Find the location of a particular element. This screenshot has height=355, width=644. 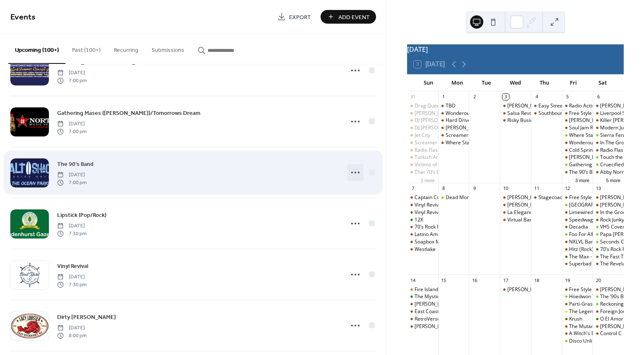

div: Foreign Journey with A Laser Show is located at coordinates (608, 311).